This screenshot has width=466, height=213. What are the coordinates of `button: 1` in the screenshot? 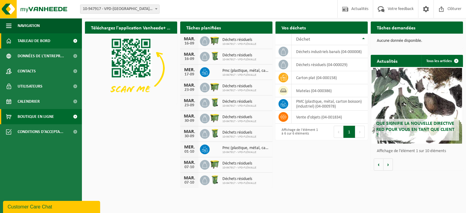 It's located at (349, 132).